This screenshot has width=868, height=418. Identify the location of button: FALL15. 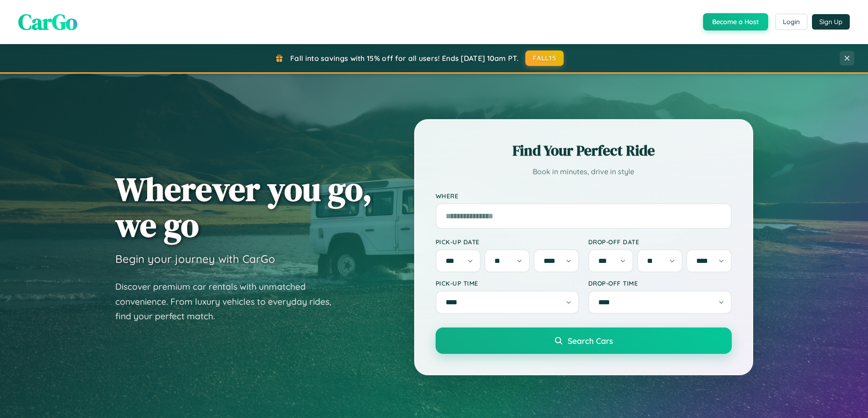
(544, 58).